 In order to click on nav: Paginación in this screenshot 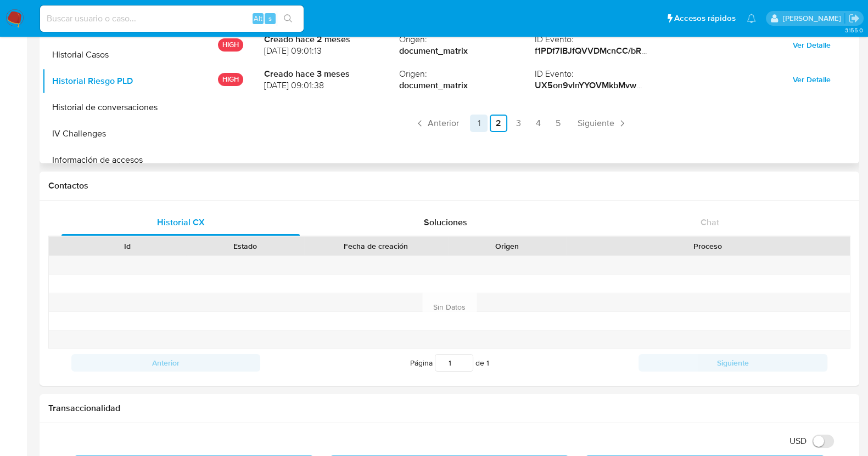, I will do `click(521, 123)`.